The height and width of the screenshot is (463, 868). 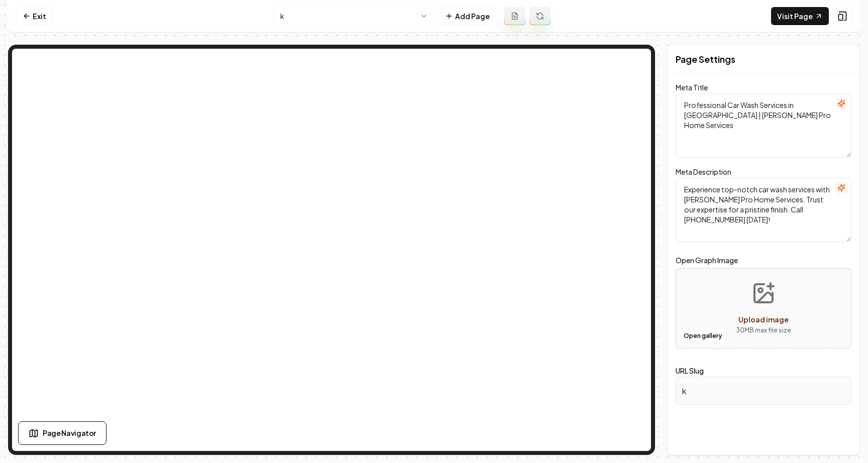 I want to click on a: Visit Page, so click(x=800, y=16).